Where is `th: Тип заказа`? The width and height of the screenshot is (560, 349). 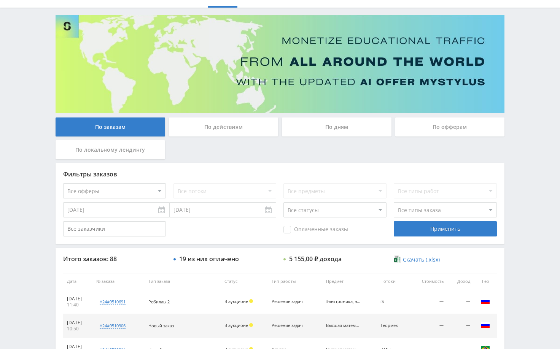
th: Тип заказа is located at coordinates (182, 281).